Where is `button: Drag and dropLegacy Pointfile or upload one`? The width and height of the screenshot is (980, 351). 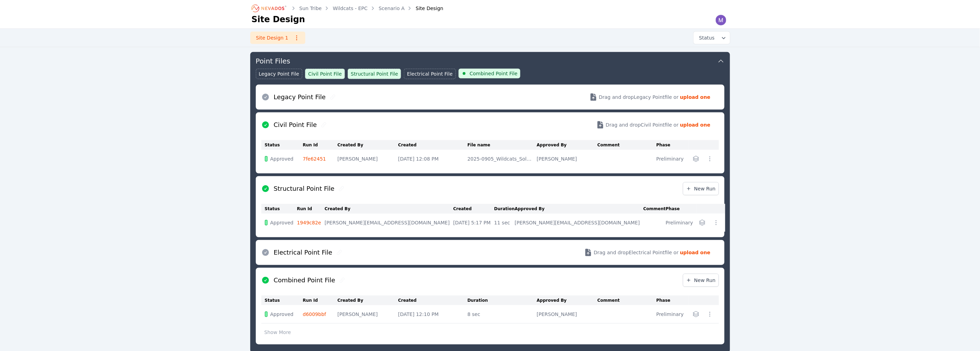
button: Drag and dropLegacy Pointfile or upload one is located at coordinates (650, 97).